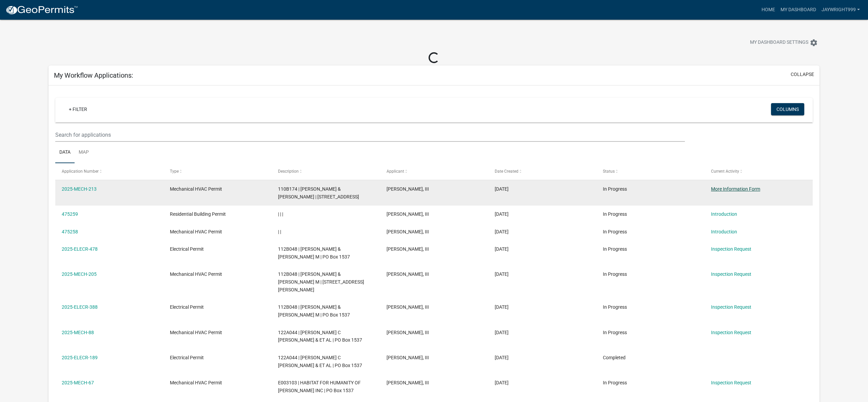  What do you see at coordinates (507, 171) in the screenshot?
I see `span: Date Created` at bounding box center [507, 171].